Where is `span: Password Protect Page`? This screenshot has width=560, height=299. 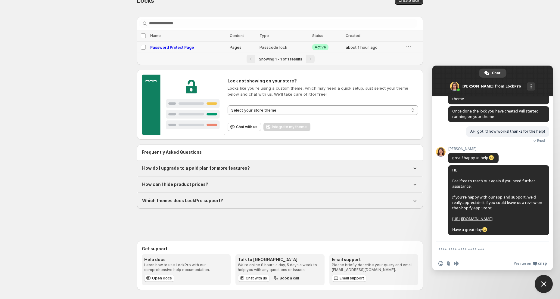
span: Password Protect Page is located at coordinates (172, 47).